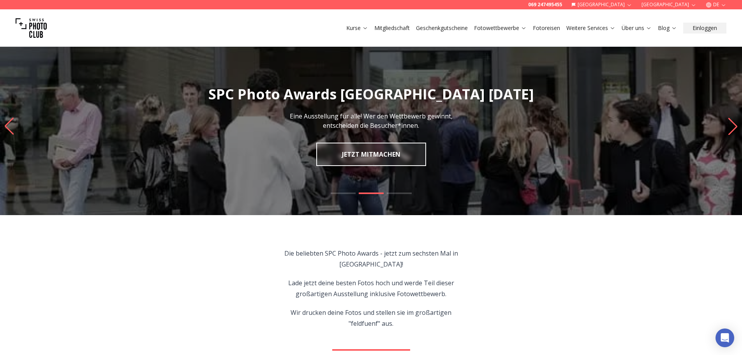 This screenshot has height=355, width=742. I want to click on a: Fotoreisen, so click(546, 28).